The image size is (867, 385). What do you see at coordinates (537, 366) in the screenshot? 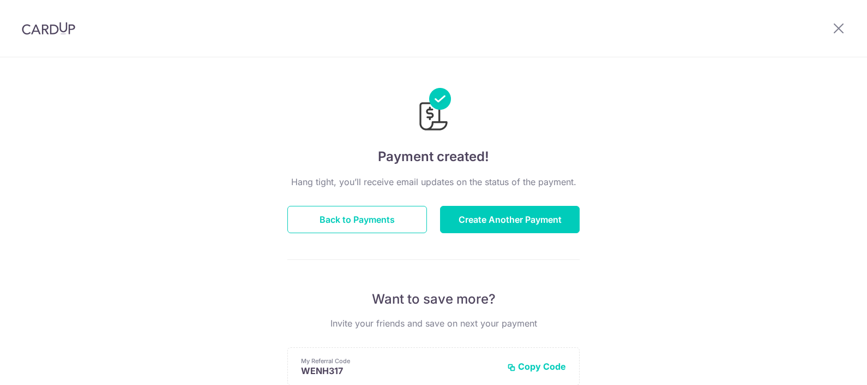
I see `button: Copy Code` at bounding box center [537, 366].